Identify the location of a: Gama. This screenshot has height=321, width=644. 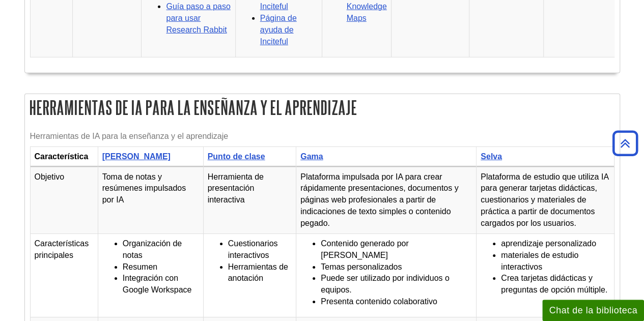
(312, 156).